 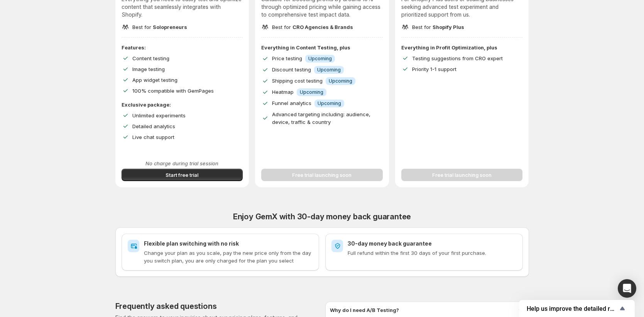 I want to click on button: Show survey - Help us improve the detailed report for A/B campaigns, so click(x=577, y=309).